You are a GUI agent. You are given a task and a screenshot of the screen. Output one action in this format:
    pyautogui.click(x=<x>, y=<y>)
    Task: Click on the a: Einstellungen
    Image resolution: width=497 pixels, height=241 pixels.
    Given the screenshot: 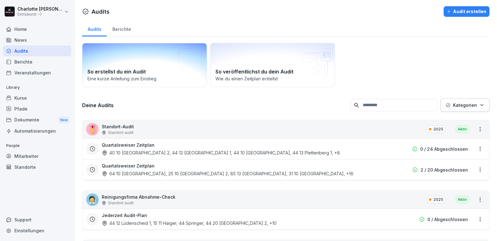 What is the action you would take?
    pyautogui.click(x=37, y=231)
    